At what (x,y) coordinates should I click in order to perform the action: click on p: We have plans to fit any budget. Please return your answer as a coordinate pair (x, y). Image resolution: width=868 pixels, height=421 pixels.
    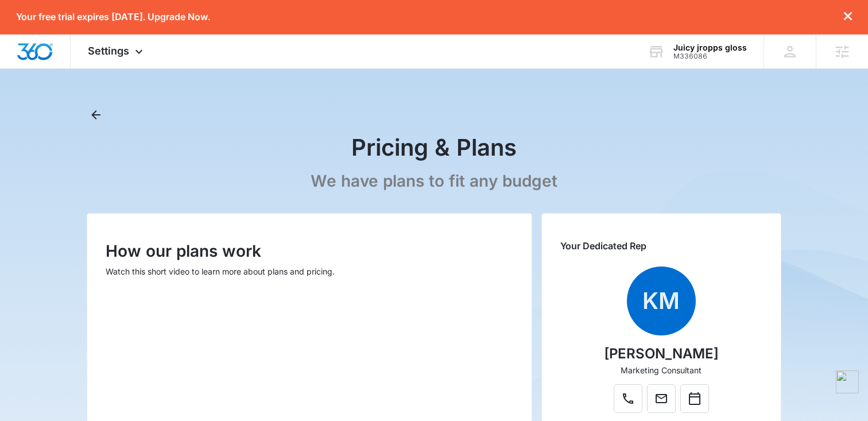
    Looking at the image, I should click on (434, 181).